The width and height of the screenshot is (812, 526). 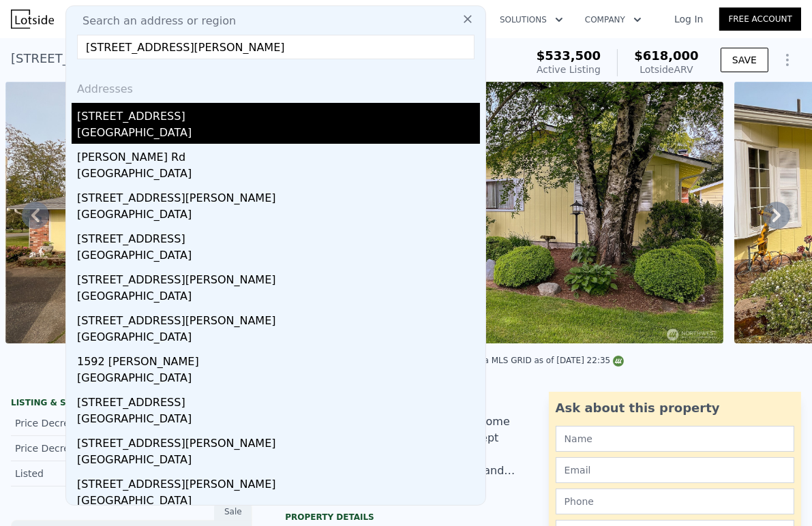 I want to click on span: Search an address or region, so click(x=153, y=21).